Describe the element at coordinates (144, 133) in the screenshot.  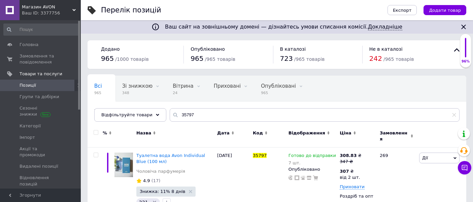
I see `span: Назва` at that location.